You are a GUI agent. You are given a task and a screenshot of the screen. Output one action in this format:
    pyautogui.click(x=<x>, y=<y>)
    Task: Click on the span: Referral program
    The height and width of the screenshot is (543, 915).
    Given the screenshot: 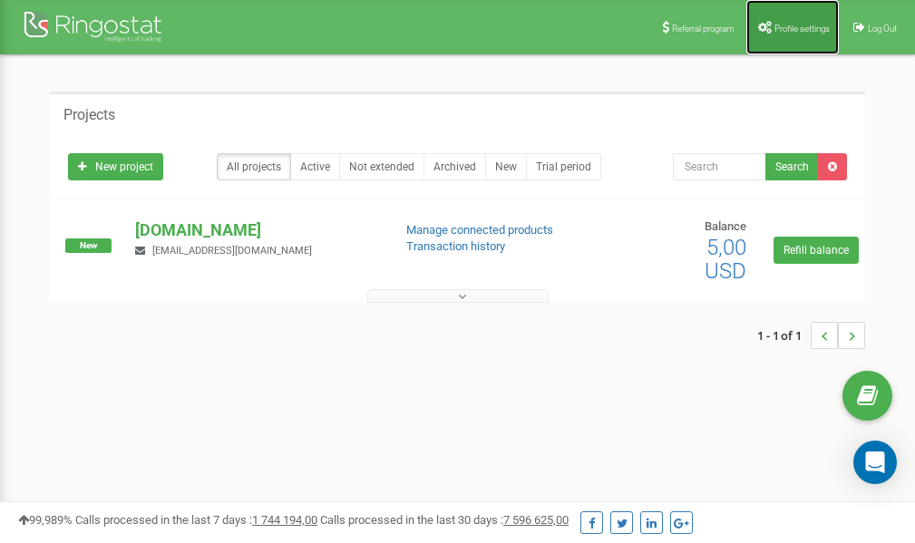 What is the action you would take?
    pyautogui.click(x=703, y=28)
    